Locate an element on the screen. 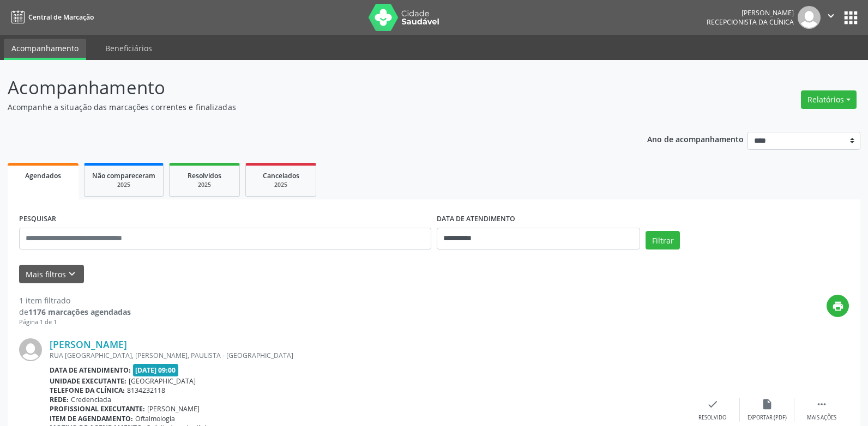 The height and width of the screenshot is (426, 868). p: Acompanhe a situação das marcações correntes e finalizadas is located at coordinates (305, 107).